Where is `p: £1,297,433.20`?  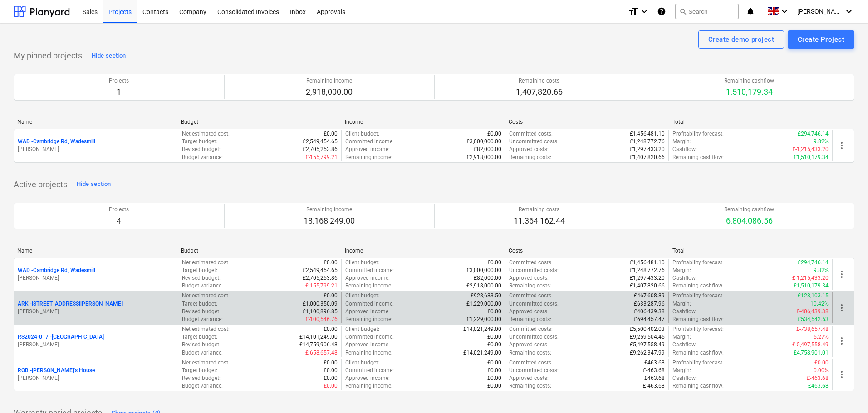
p: £1,297,433.20 is located at coordinates (647, 278).